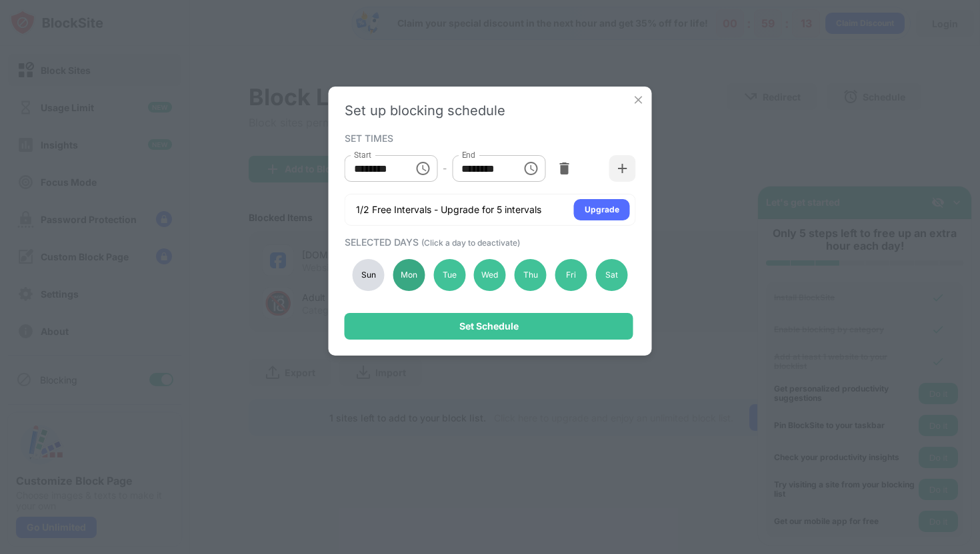 This screenshot has width=980, height=554. What do you see at coordinates (531, 276) in the screenshot?
I see `div: Thu` at bounding box center [531, 276].